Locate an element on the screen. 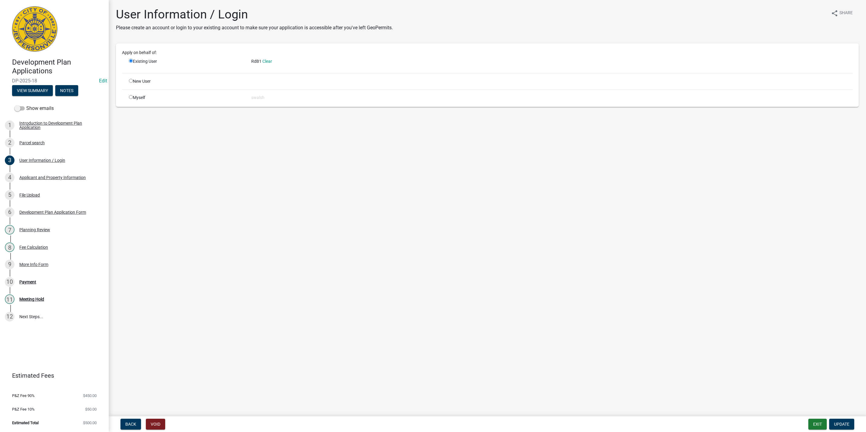 The width and height of the screenshot is (866, 432). div: Planning Review is located at coordinates (35, 230).